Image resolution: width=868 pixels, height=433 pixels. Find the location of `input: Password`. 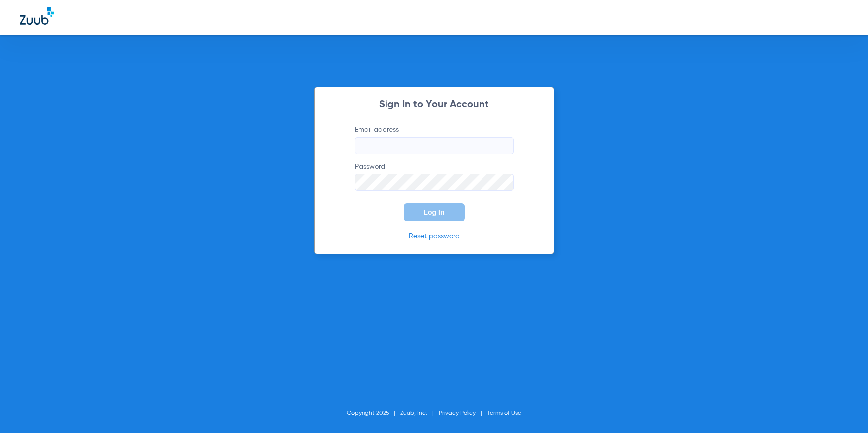

input: Password is located at coordinates (434, 182).